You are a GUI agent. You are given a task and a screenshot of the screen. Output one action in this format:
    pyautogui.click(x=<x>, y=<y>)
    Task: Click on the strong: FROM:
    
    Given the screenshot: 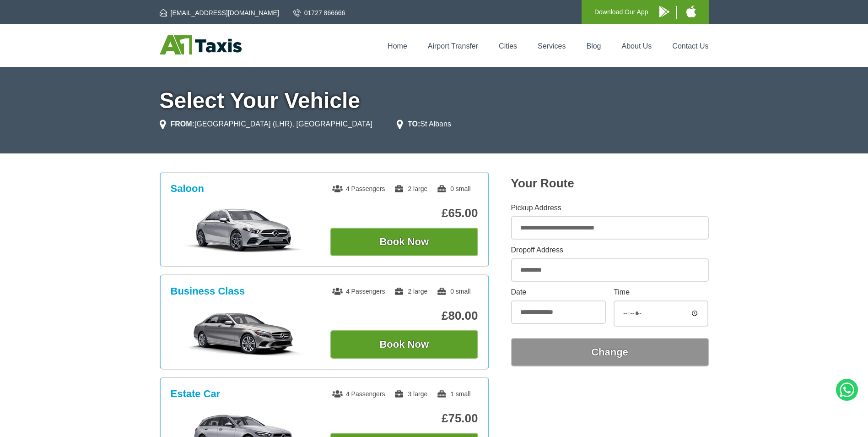 What is the action you would take?
    pyautogui.click(x=183, y=123)
    